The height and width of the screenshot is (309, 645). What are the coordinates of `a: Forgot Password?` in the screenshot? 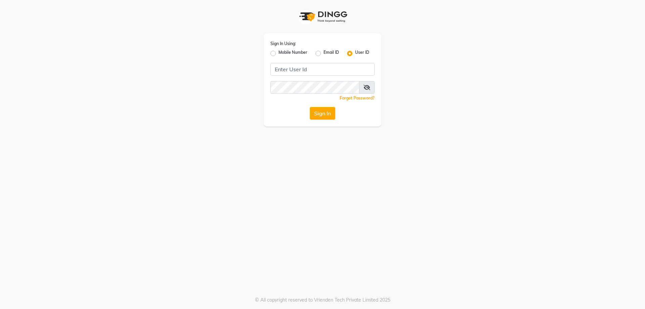 It's located at (357, 98).